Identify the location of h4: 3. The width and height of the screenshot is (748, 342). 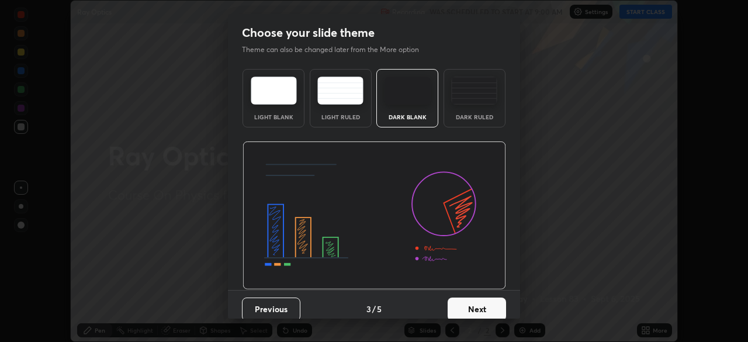
(369, 309).